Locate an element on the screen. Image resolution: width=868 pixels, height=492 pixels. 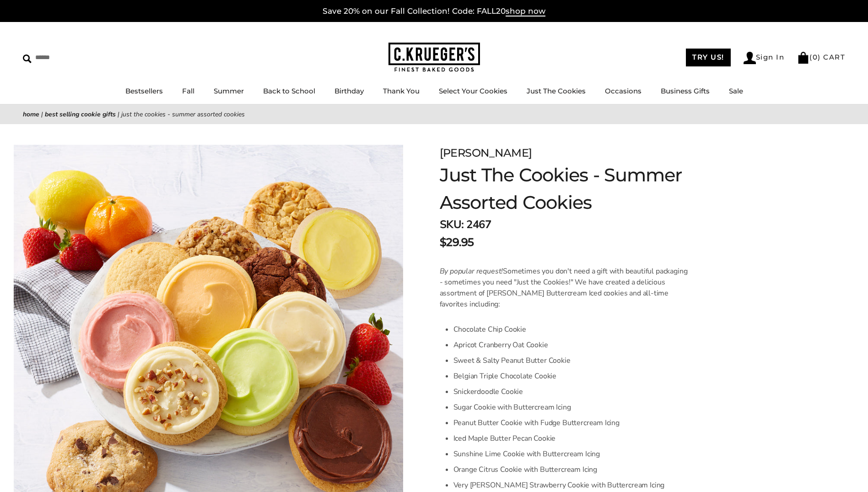
em: By popular request! is located at coordinates (471, 271).